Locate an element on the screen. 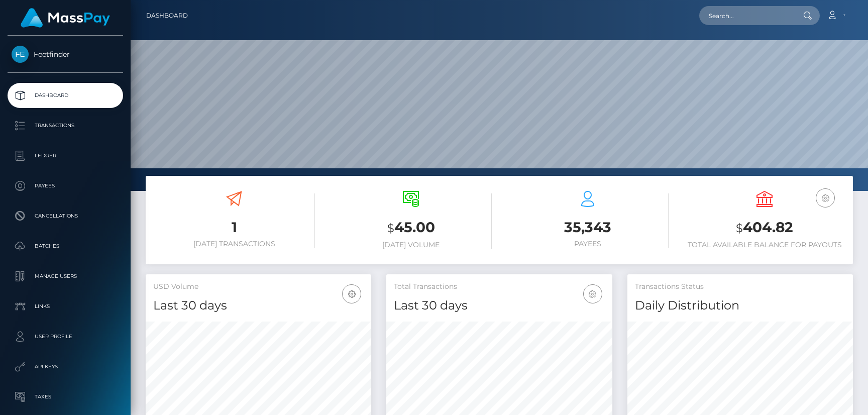  p: Ledger is located at coordinates (65, 156).